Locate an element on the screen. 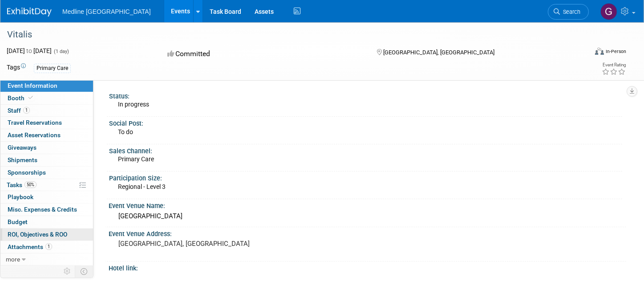  div: Event Venue Address: is located at coordinates (367, 232).